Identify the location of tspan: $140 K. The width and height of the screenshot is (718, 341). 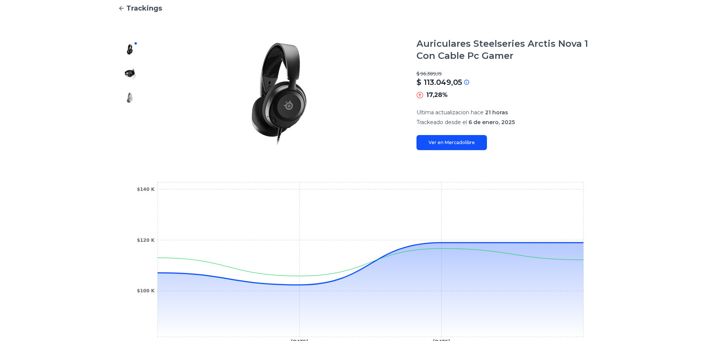
(146, 189).